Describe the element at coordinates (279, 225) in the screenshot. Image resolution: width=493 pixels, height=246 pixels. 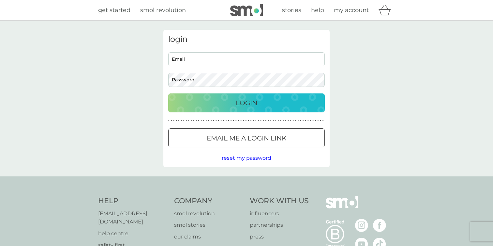
I see `a: partnerships` at that location.